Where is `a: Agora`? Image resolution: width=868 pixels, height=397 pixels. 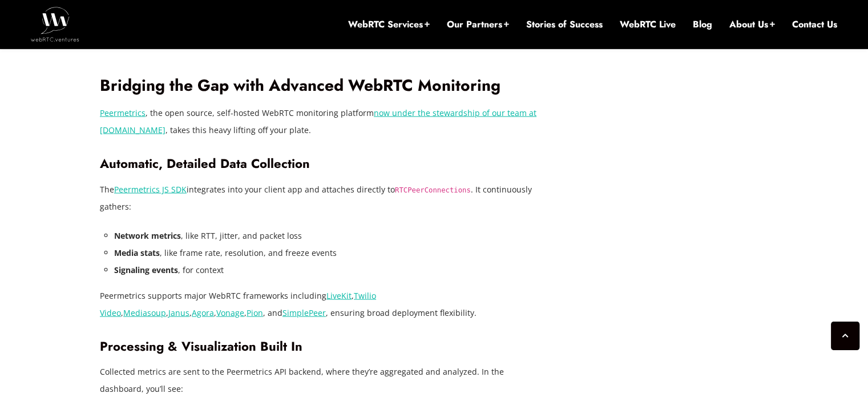
a: Agora is located at coordinates (203, 312).